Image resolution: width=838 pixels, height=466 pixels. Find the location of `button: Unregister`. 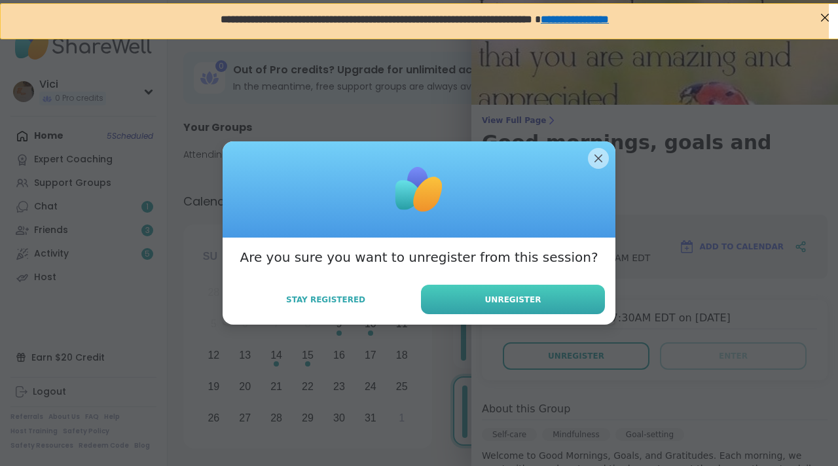

button: Unregister is located at coordinates (513, 299).